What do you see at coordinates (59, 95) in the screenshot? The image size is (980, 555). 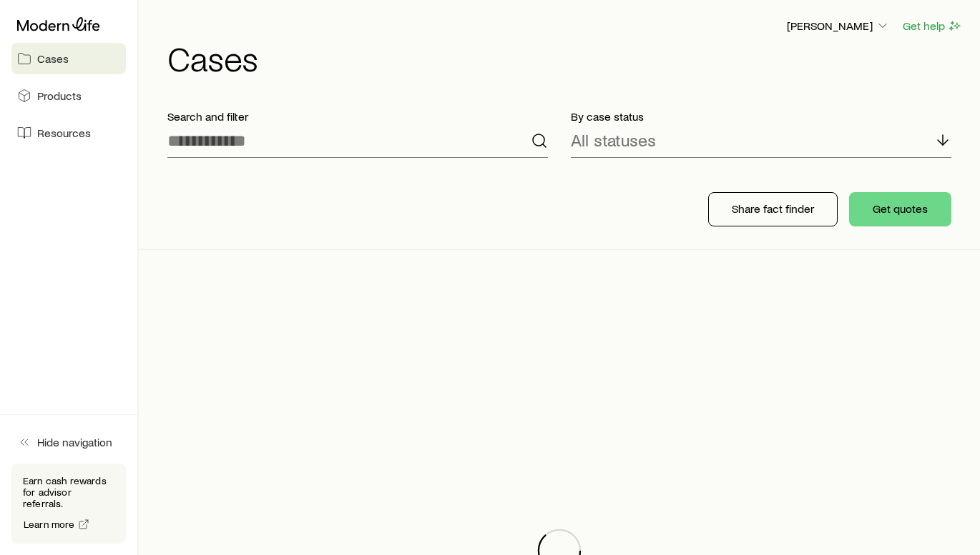 I see `span: Products` at bounding box center [59, 95].